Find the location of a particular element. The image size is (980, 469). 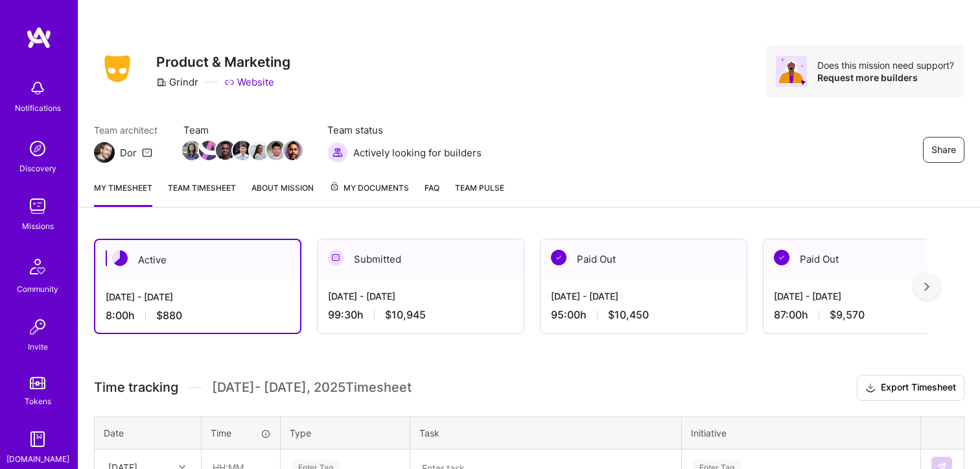

img: logo is located at coordinates (39, 38).